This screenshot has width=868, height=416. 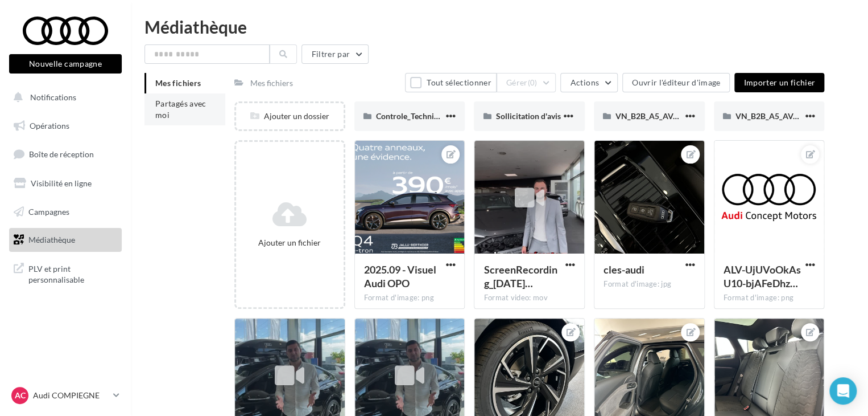 I want to click on span: Mes fichiers, so click(x=178, y=83).